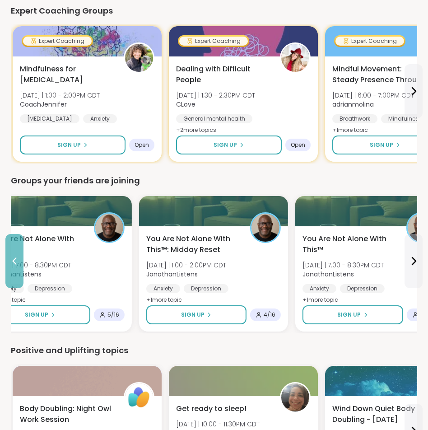 The image size is (428, 430). What do you see at coordinates (379, 74) in the screenshot?
I see `span: Mindful Movement: Steady Presence Through Yoga` at bounding box center [379, 74].